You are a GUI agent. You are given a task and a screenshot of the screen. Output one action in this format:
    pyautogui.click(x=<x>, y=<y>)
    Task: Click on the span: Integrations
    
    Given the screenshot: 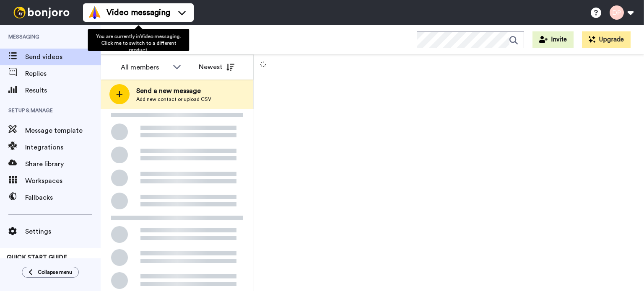 What is the action you would take?
    pyautogui.click(x=63, y=147)
    